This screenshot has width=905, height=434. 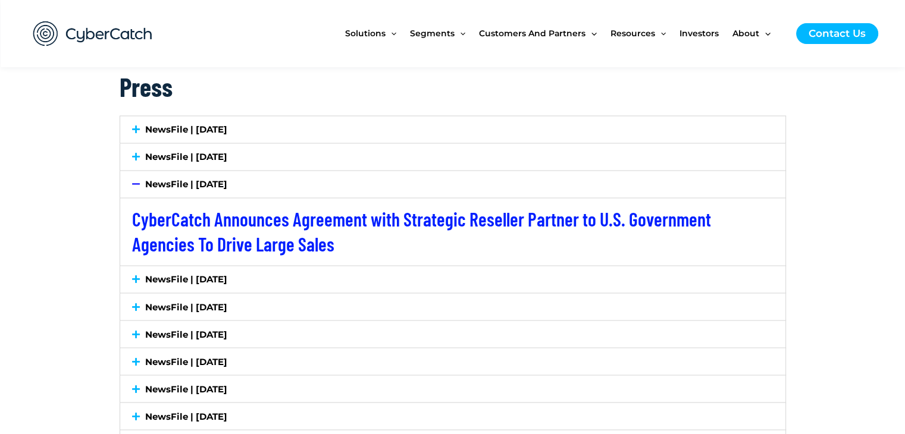 I want to click on span: Investors, so click(x=699, y=33).